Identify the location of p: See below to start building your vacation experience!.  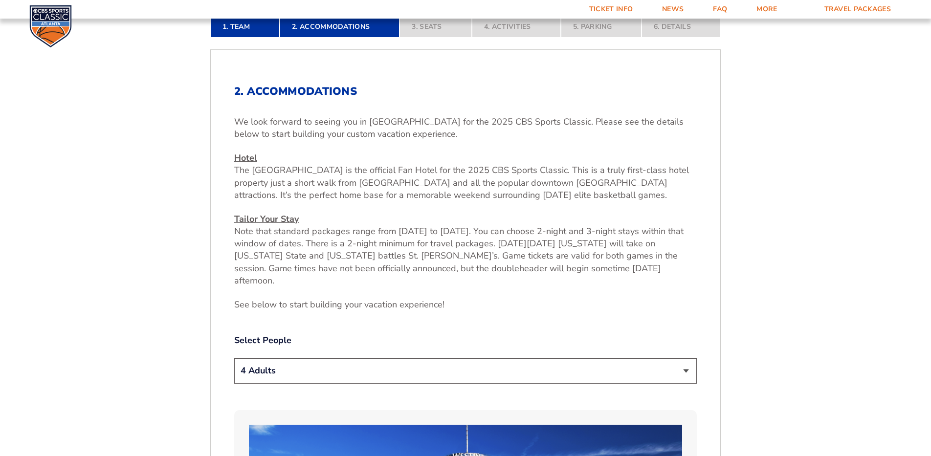
(466, 305).